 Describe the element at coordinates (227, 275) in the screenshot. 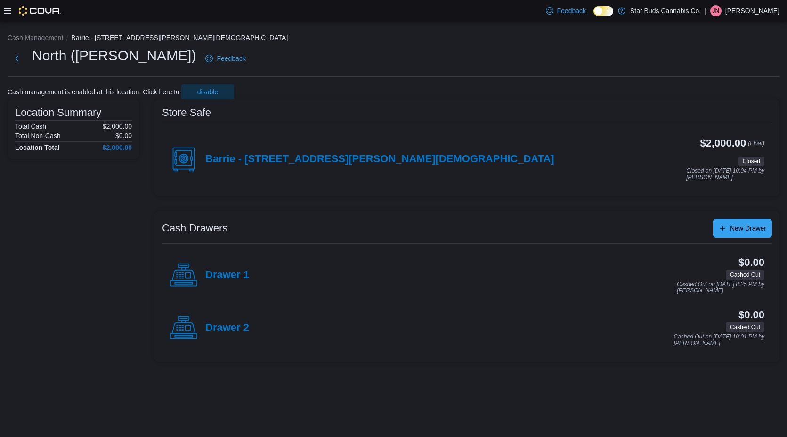

I see `h4: Drawer 1` at that location.